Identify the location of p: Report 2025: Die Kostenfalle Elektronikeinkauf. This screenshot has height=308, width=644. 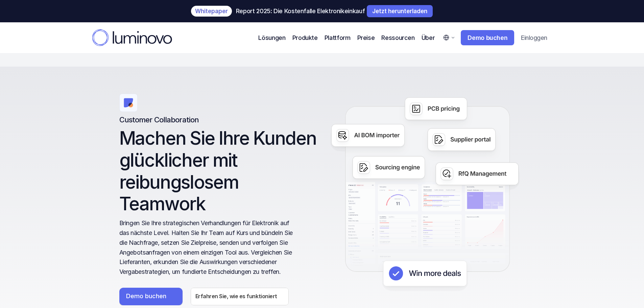
(300, 11).